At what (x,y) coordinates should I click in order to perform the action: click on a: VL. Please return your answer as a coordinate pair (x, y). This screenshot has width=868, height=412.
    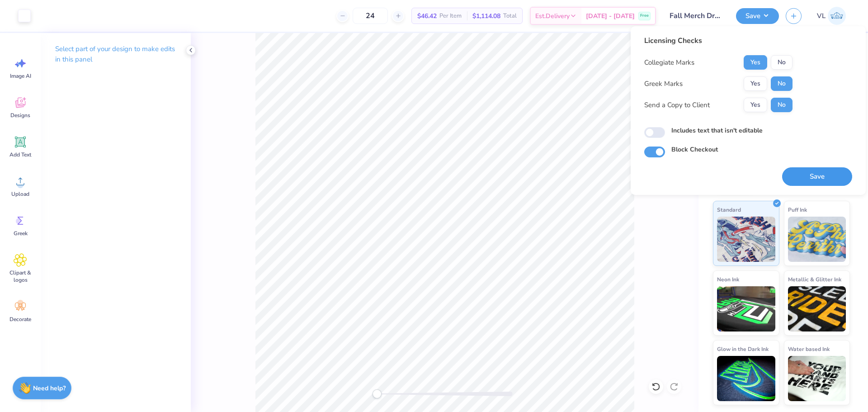
    Looking at the image, I should click on (832, 16).